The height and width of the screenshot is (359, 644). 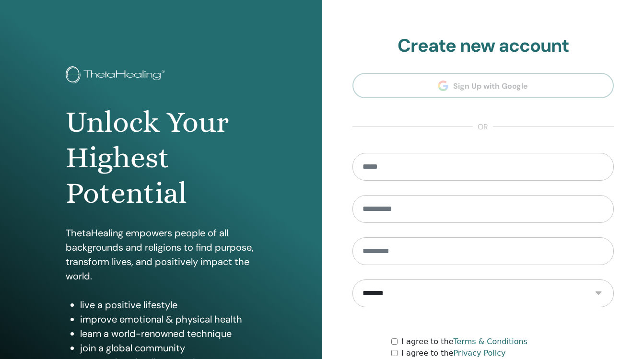 I want to click on h2: Create new account, so click(x=483, y=46).